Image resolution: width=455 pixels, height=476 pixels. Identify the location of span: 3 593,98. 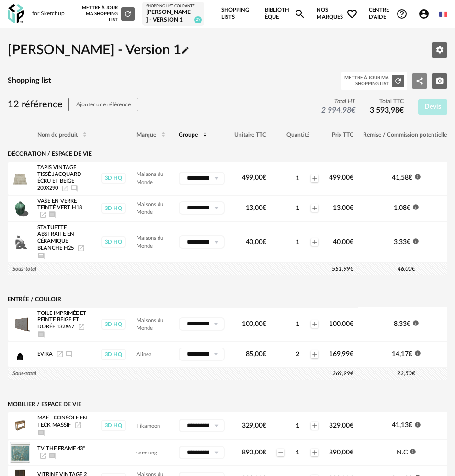
(386, 110).